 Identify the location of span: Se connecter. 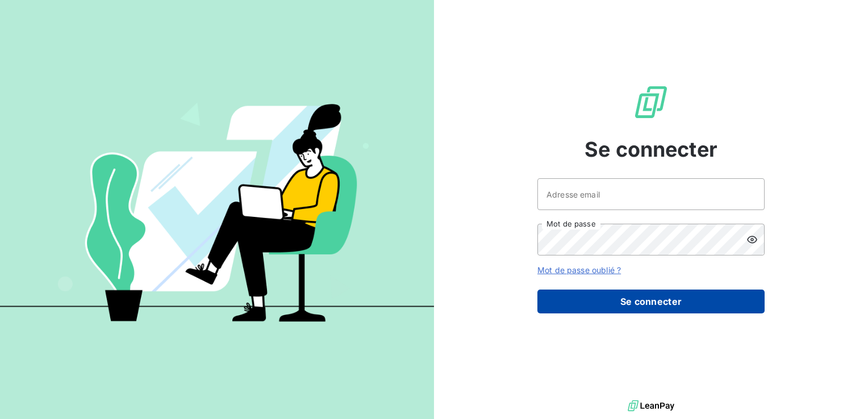
(651, 150).